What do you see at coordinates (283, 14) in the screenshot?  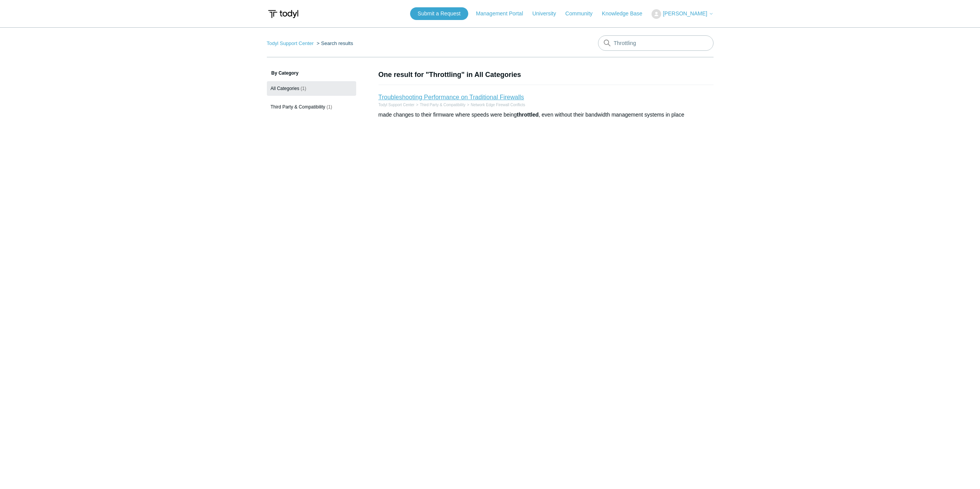 I see `img: Todyl Support Center Help Center home page` at bounding box center [283, 14].